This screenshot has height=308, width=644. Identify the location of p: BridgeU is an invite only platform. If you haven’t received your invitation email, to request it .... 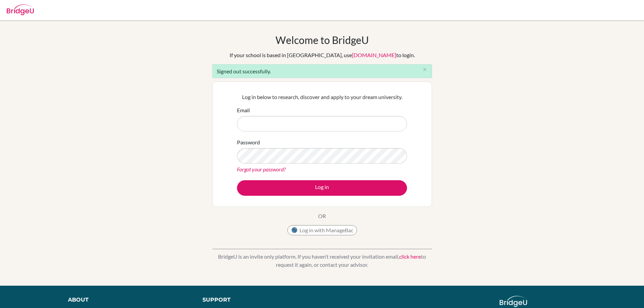
(322, 261).